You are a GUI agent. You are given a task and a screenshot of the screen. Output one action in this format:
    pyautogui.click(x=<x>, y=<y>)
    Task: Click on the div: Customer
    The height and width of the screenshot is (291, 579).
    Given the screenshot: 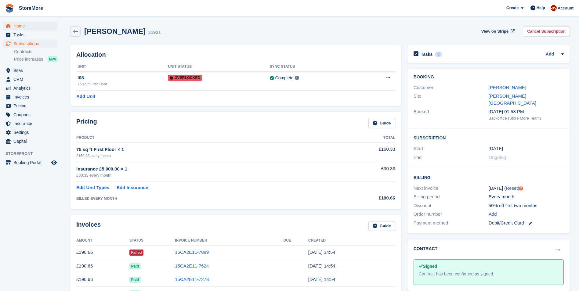 What is the action you would take?
    pyautogui.click(x=451, y=88)
    